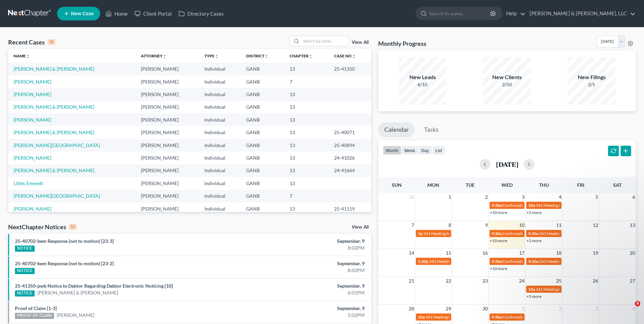 The height and width of the screenshot is (324, 644). I want to click on span: Wed, so click(507, 185).